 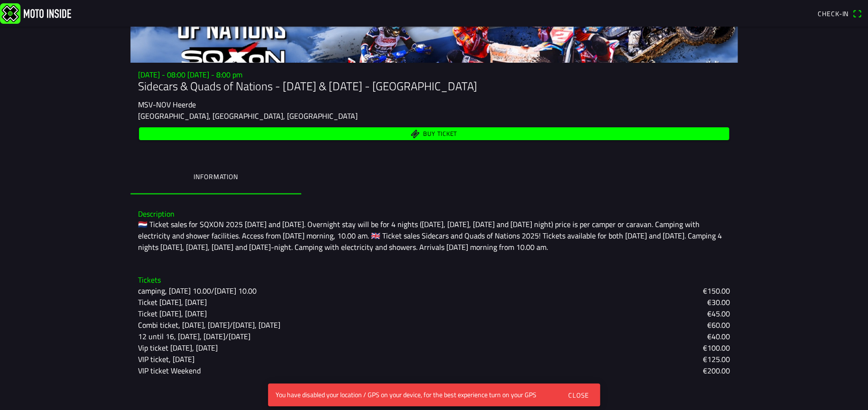 I want to click on font: €45.00, so click(x=718, y=314).